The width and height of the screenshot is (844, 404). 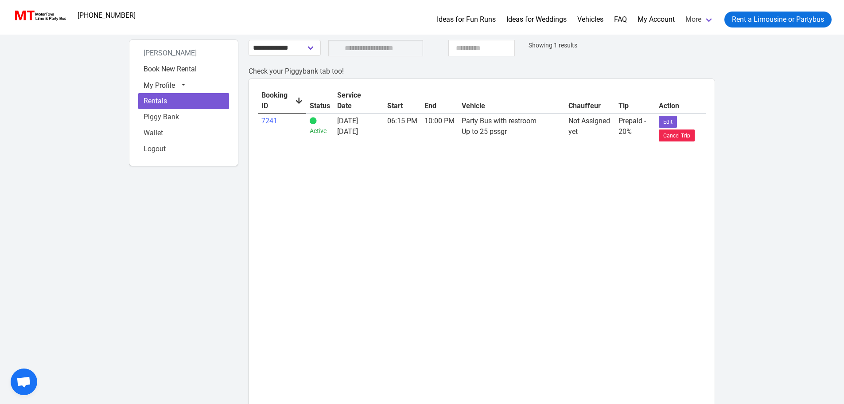 What do you see at coordinates (537, 19) in the screenshot?
I see `a: Ideas for Weddings` at bounding box center [537, 19].